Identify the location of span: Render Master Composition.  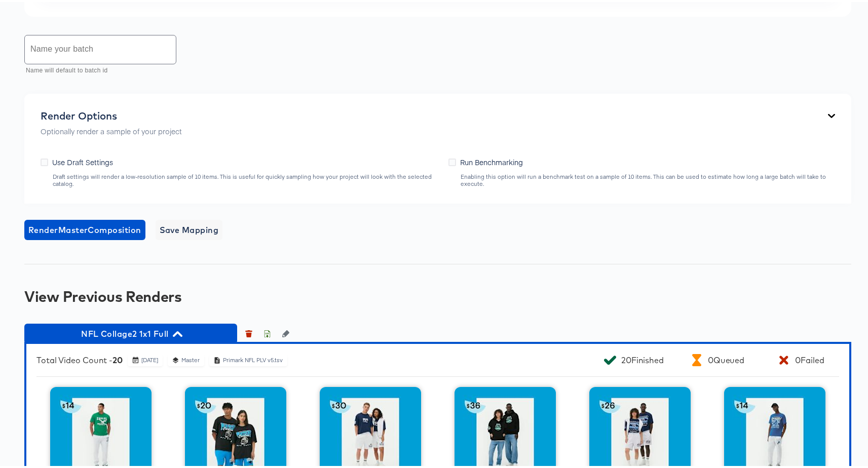
(85, 228).